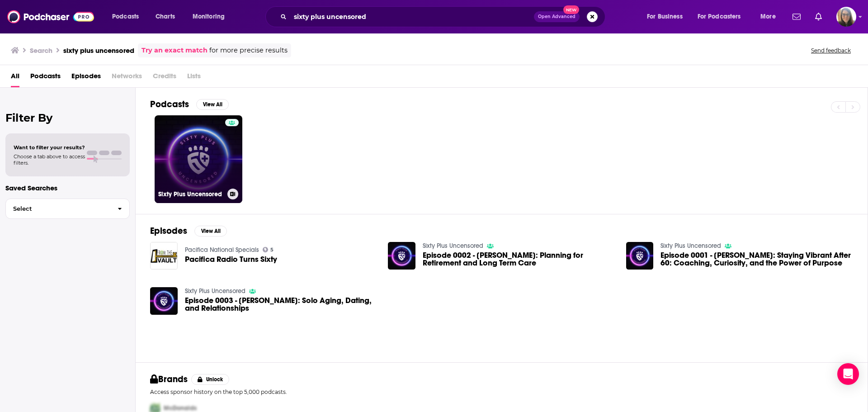 The height and width of the screenshot is (412, 868). Describe the element at coordinates (221, 250) in the screenshot. I see `a: Pacifica National Specials` at that location.